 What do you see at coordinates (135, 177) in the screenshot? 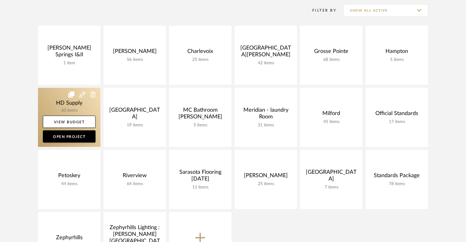
I see `div: Riverview` at bounding box center [135, 177].